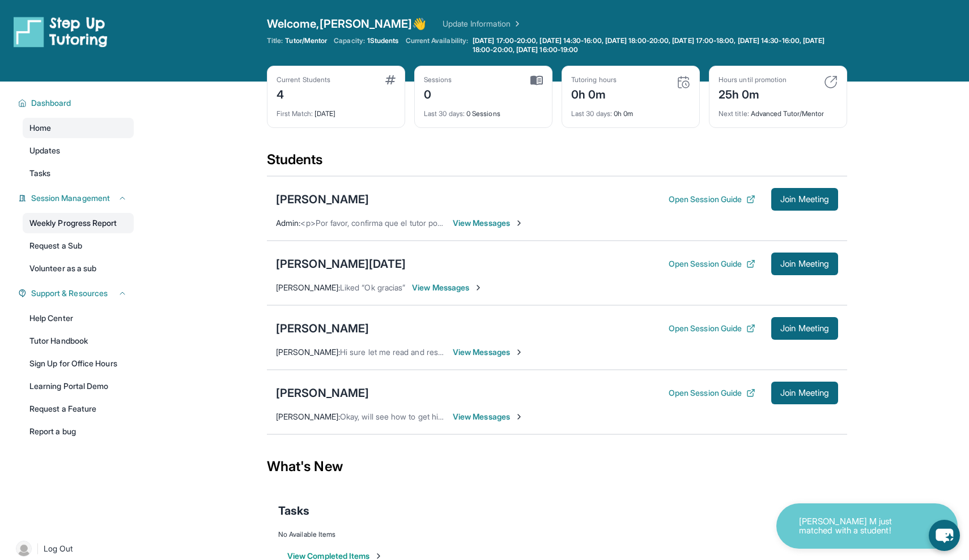 This screenshot has width=969, height=560. Describe the element at coordinates (557, 467) in the screenshot. I see `div: What's New` at that location.